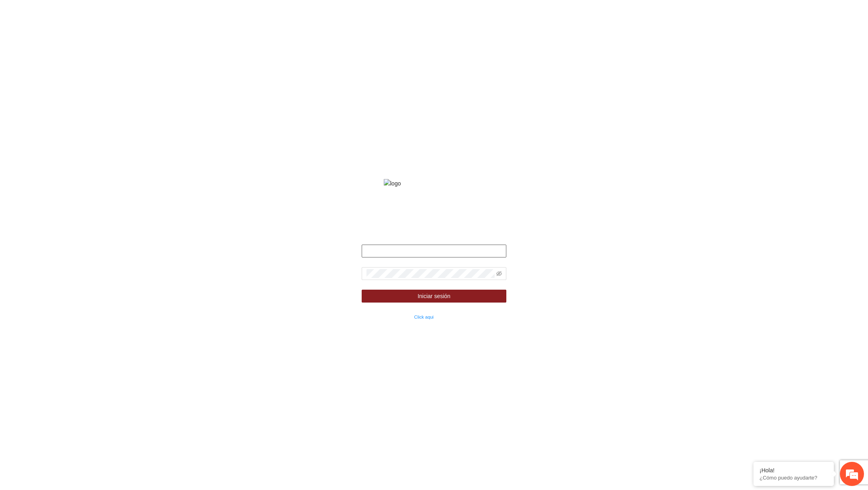  I want to click on strong: Bienvenido, so click(433, 234).